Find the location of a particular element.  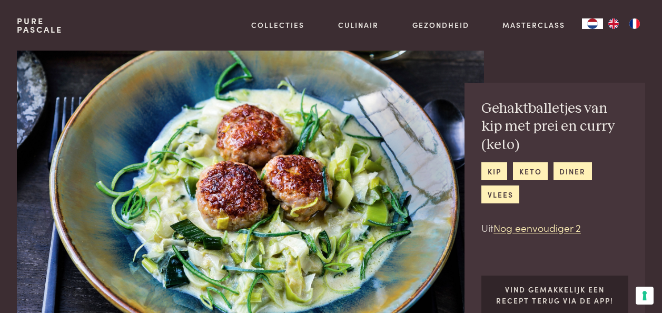

ul: Language list is located at coordinates (624, 24).